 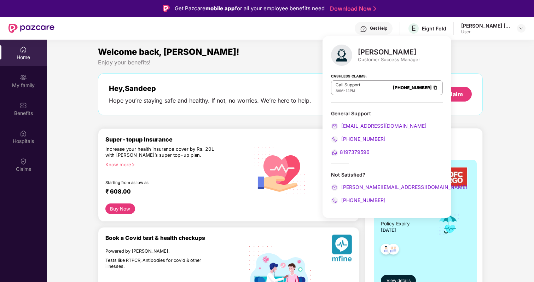 I want to click on div: Hope you’re staying safe and healthy. If not, no worries. We’re here to help., so click(x=210, y=100).